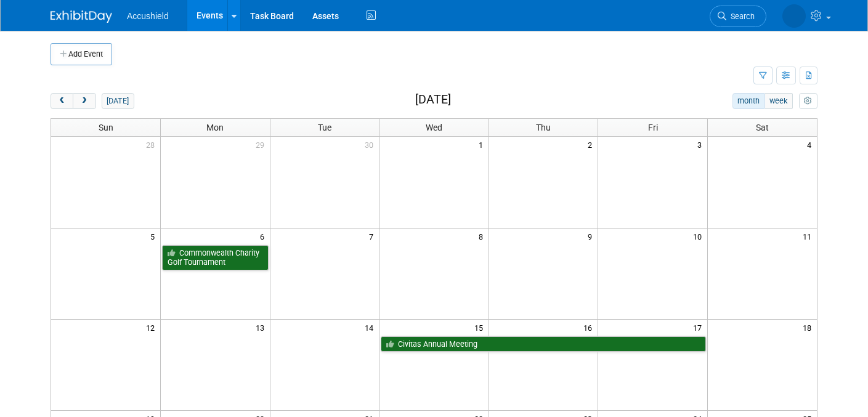  I want to click on span: Accushield, so click(148, 16).